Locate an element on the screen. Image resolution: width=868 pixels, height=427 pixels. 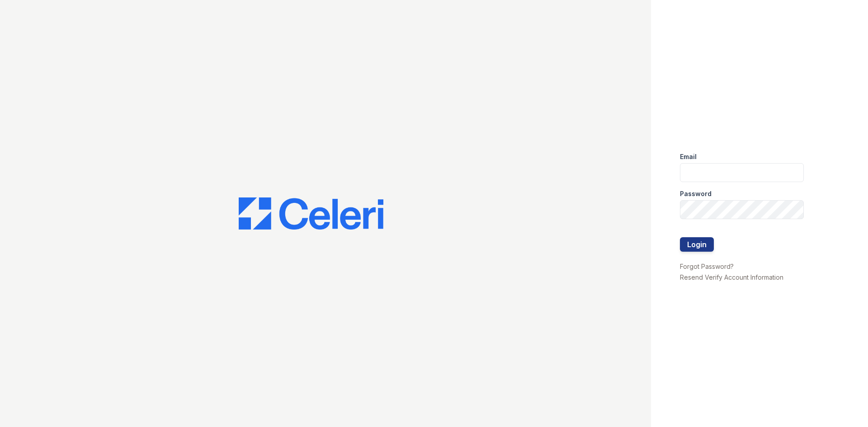
label: Email is located at coordinates (688, 157).